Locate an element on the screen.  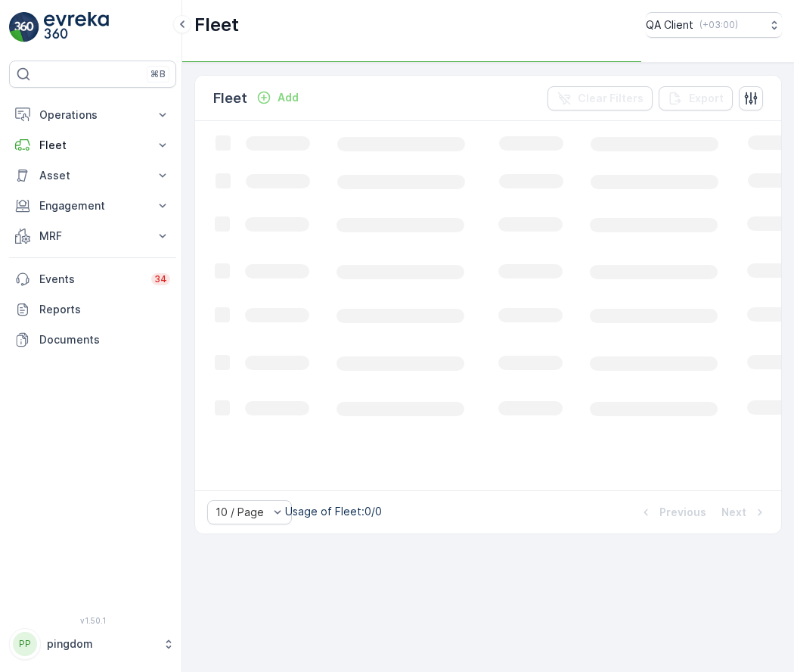
a: Reports is located at coordinates (92, 309).